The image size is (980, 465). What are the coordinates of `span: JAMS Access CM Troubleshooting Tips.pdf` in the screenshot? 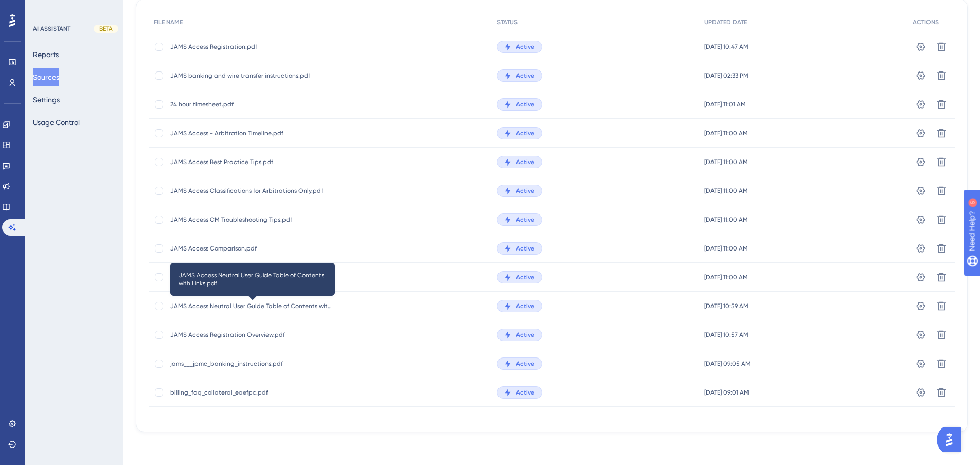 It's located at (253, 220).